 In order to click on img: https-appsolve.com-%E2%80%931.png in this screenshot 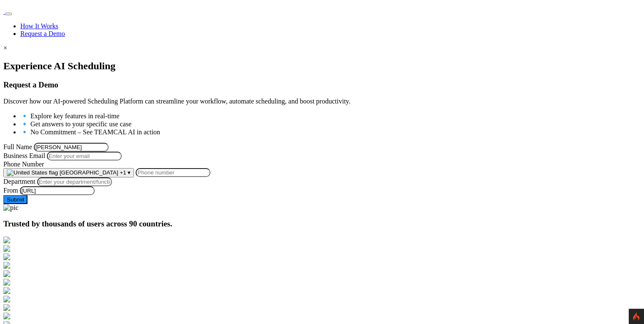, I will do `click(7, 265)`.